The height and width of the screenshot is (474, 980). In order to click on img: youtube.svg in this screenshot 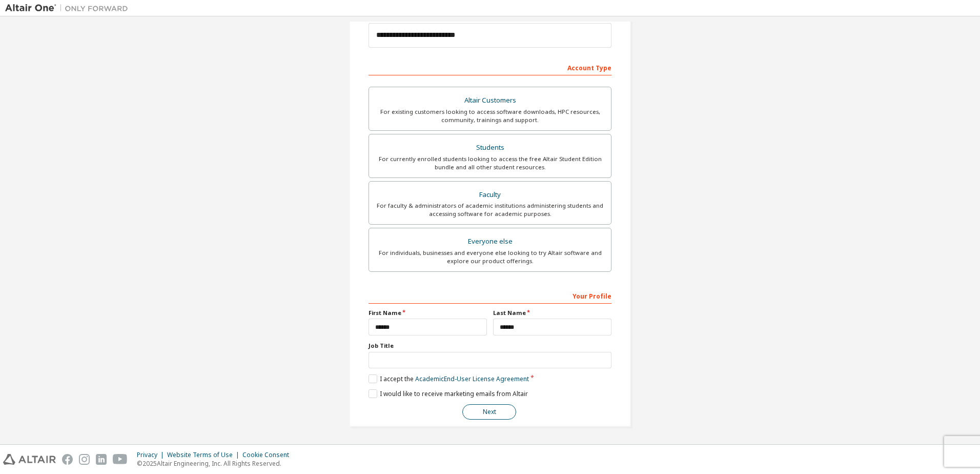, I will do `click(120, 459)`.